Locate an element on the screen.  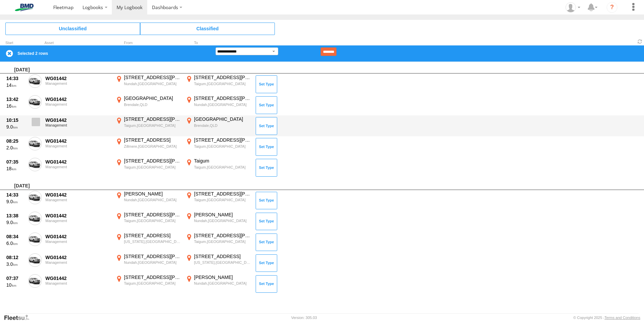
div: Asset is located at coordinates (78, 43).